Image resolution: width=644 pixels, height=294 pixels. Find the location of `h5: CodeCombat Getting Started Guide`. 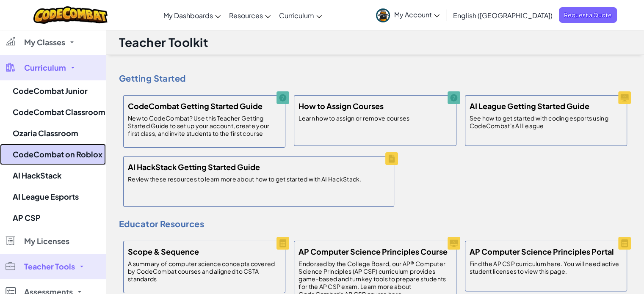

h5: CodeCombat Getting Started Guide is located at coordinates (195, 106).